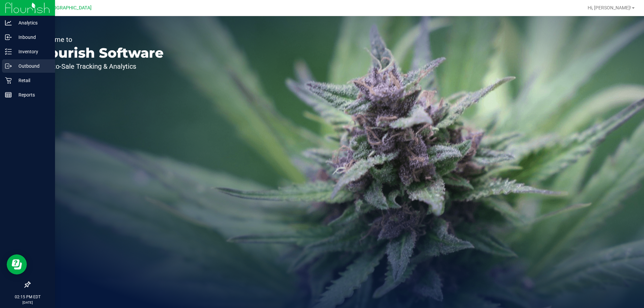 The width and height of the screenshot is (644, 308). I want to click on p: Reports, so click(32, 95).